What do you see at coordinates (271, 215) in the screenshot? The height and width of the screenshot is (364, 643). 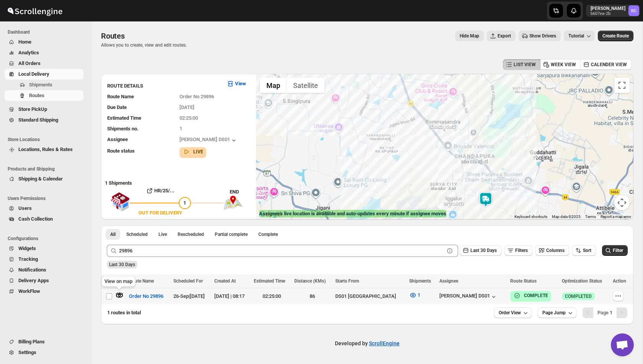 I see `a: Open this area in Google Maps (opens a new window)` at bounding box center [271, 215].